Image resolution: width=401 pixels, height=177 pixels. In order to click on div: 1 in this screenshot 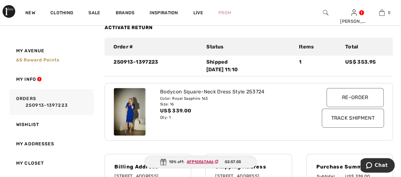, I will do `click(318, 66)`.